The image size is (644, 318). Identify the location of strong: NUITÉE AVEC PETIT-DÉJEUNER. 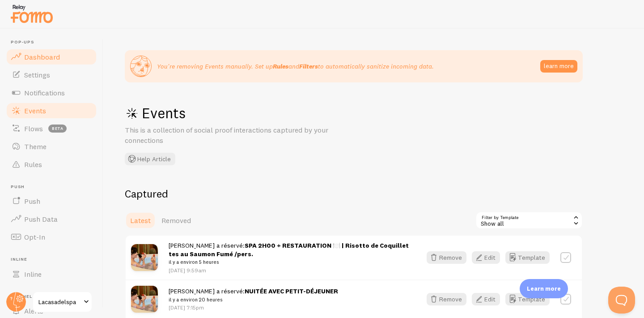
(291, 291).